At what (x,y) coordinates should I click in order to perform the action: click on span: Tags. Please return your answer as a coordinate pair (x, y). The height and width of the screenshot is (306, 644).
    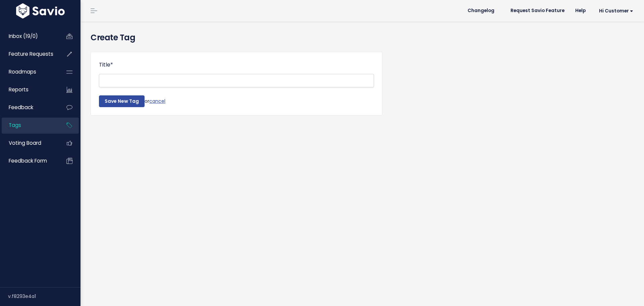
    Looking at the image, I should click on (15, 125).